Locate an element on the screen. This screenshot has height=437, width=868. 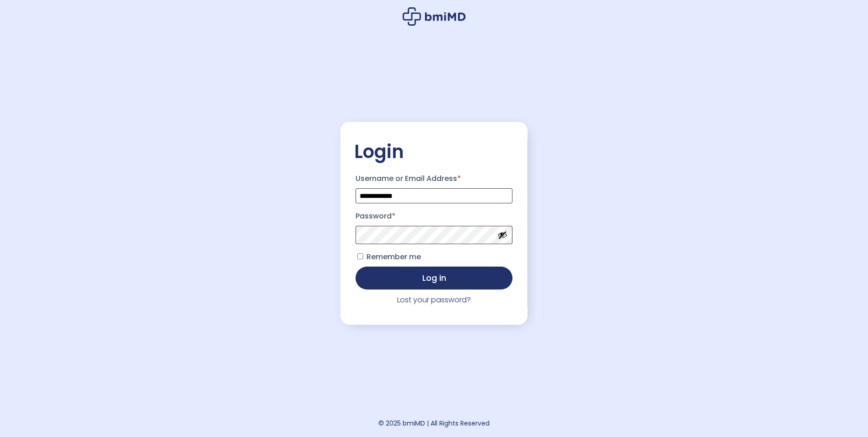
label: Password is located at coordinates (434, 216).